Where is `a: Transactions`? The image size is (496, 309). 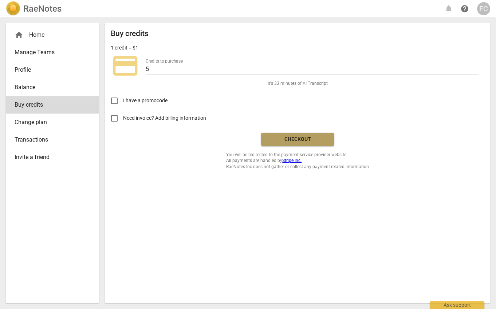
a: Transactions is located at coordinates (52, 140).